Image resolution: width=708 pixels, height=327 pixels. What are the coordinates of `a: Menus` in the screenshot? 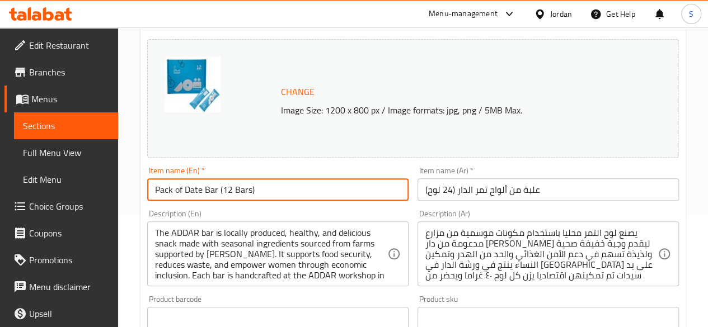 It's located at (61, 99).